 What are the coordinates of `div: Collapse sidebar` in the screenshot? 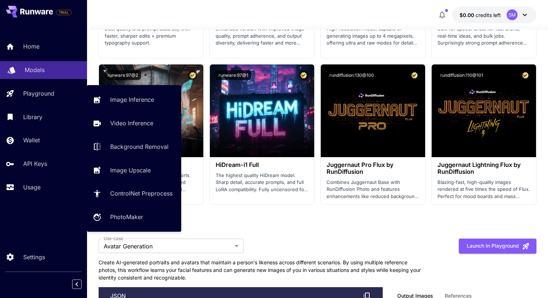 It's located at (82, 284).